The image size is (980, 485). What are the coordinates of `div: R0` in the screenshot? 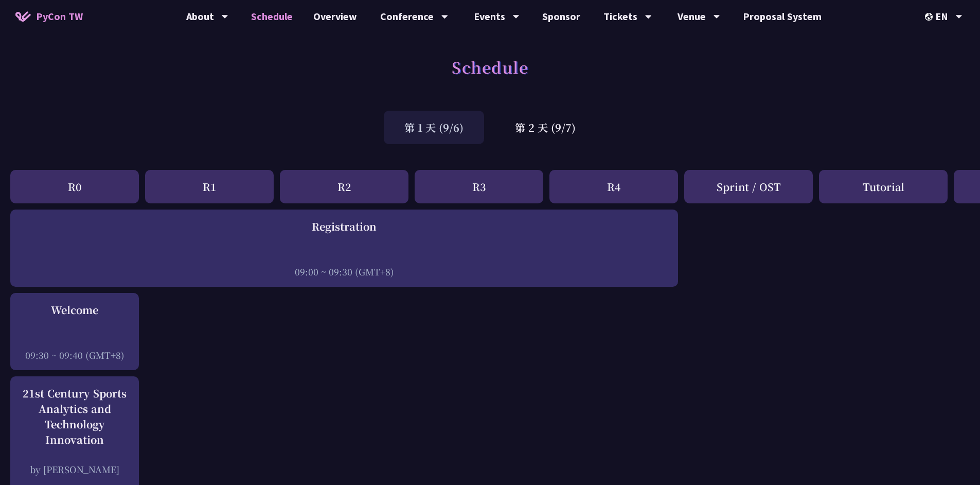 It's located at (74, 186).